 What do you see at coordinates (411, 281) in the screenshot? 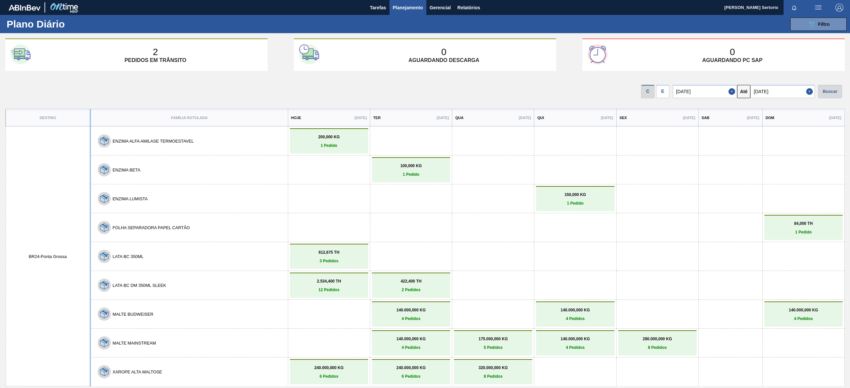
I see `p: 422,400 TH` at bounding box center [411, 281].